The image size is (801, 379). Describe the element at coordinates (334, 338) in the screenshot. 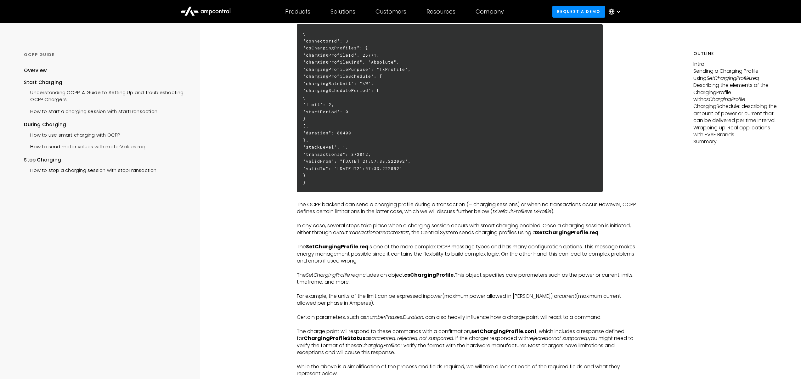

I see `strong: ChargingProfileStatus` at that location.